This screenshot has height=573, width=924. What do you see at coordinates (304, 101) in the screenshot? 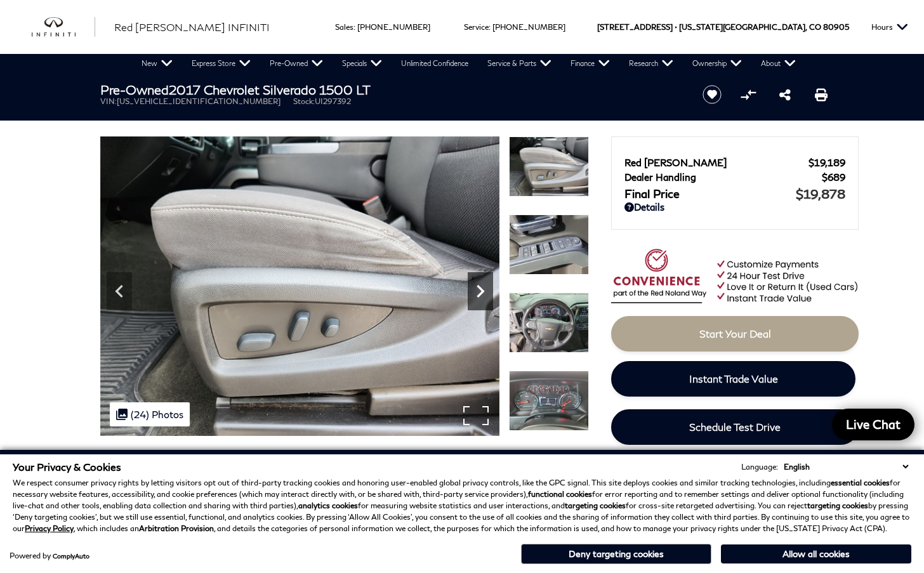
I see `span: Stock:` at bounding box center [304, 101].